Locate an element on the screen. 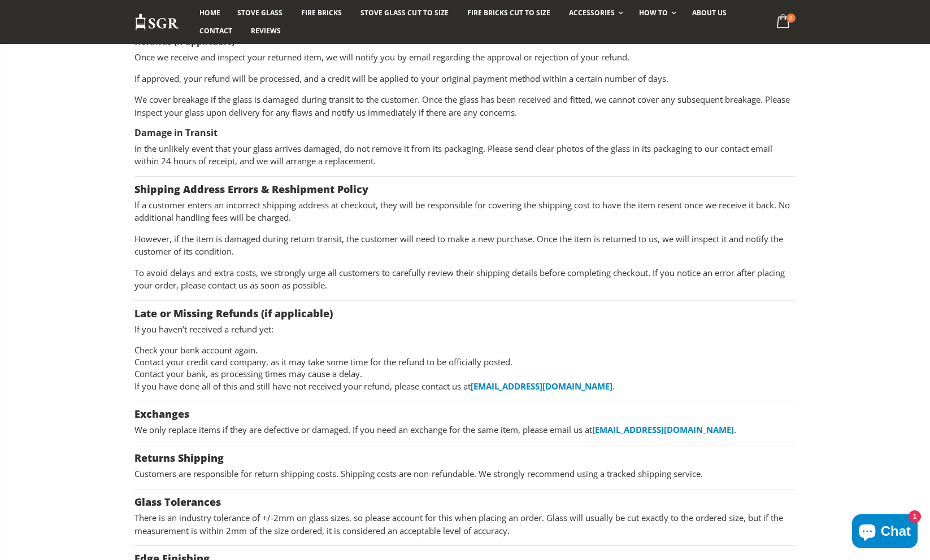  p: We only replace items if they are defective or damaged. If you need an exchange for the same item... is located at coordinates (465, 430).